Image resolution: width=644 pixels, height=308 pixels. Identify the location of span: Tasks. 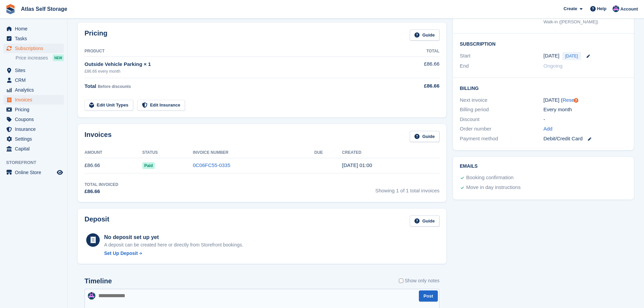
(35, 39).